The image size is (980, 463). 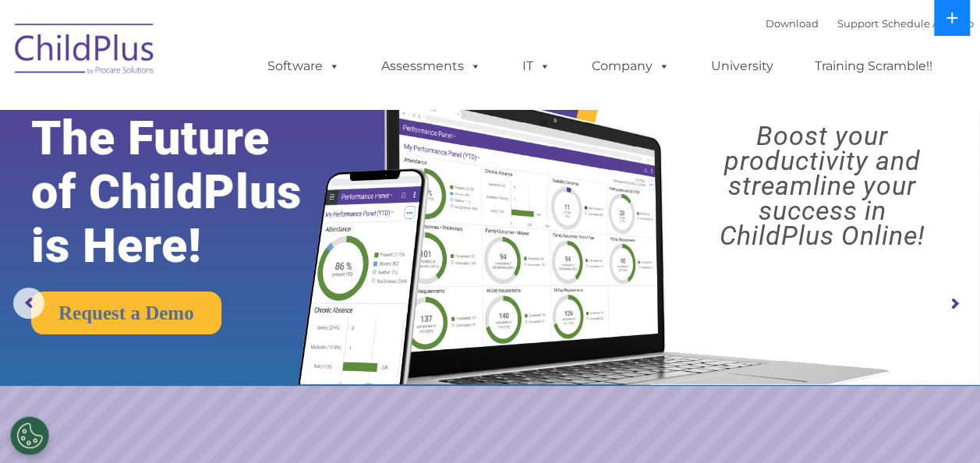 I want to click on a: Training Scramble!!, so click(x=873, y=67).